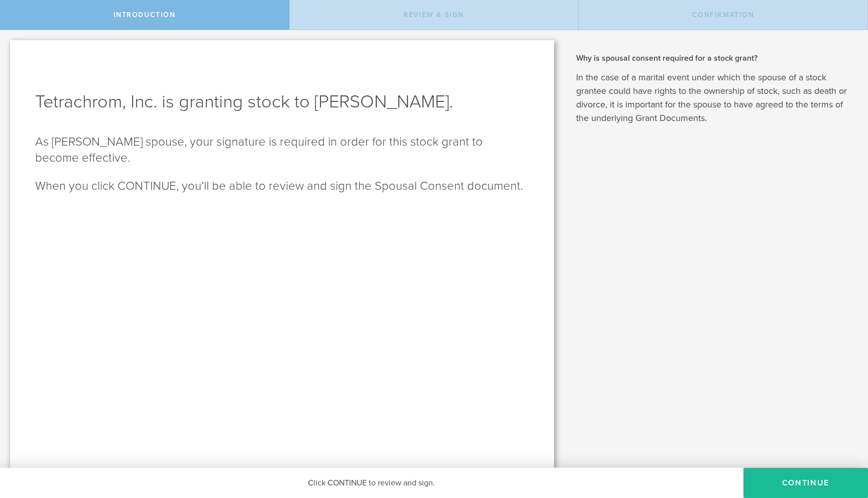  What do you see at coordinates (433, 15) in the screenshot?
I see `span: Review & Sign` at bounding box center [433, 15].